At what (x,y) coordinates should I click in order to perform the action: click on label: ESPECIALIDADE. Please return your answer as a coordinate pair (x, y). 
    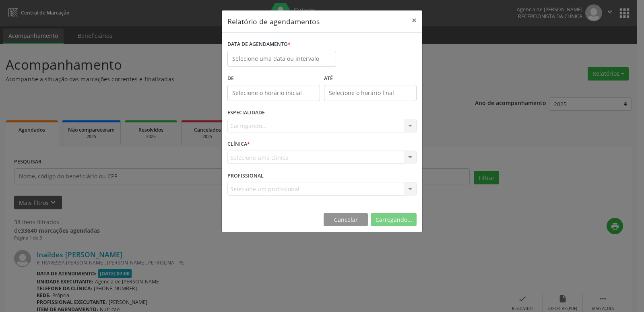
    Looking at the image, I should click on (246, 113).